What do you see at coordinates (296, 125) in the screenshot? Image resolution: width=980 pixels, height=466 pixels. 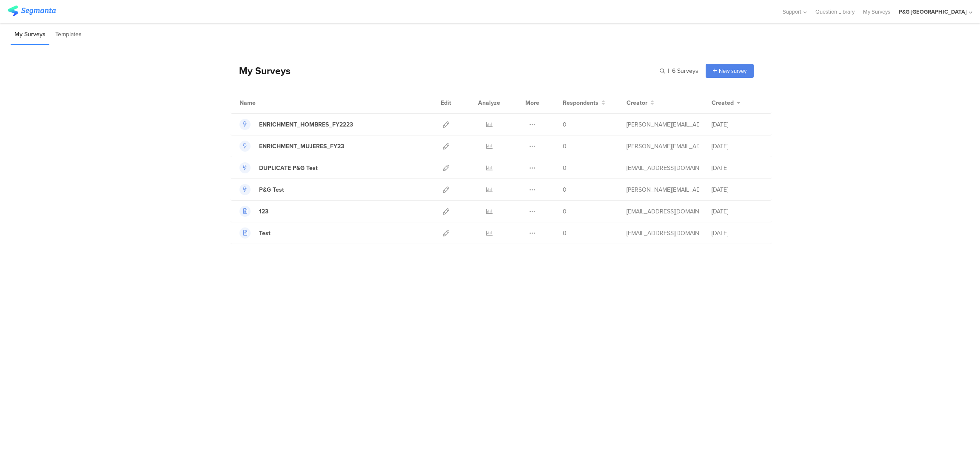 I see `a: ENRICHMENT_HOMBRES_FY2223` at bounding box center [296, 125].